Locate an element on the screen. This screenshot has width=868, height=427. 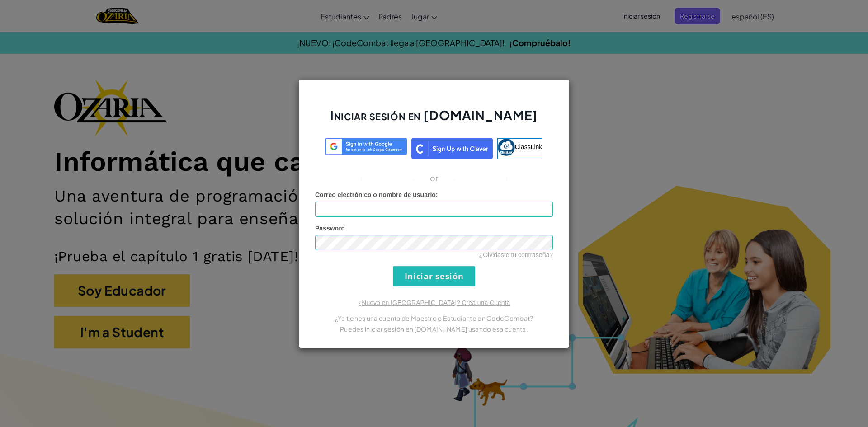
p: ¿Ya tienes una cuenta de Maestro o Estudiante en CodeCombat? is located at coordinates (434, 318).